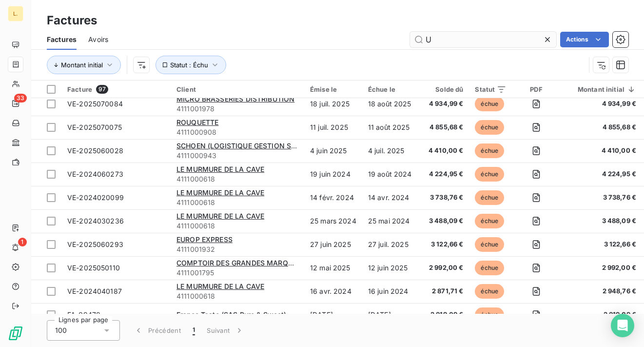 The image size is (644, 347). Describe the element at coordinates (391, 245) in the screenshot. I see `td: 27 juil. 2025` at that location.